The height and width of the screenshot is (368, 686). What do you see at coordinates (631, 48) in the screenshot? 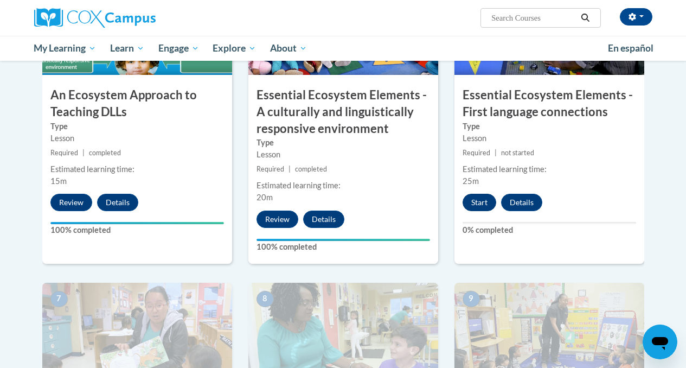
I see `span: En español` at bounding box center [631, 48].